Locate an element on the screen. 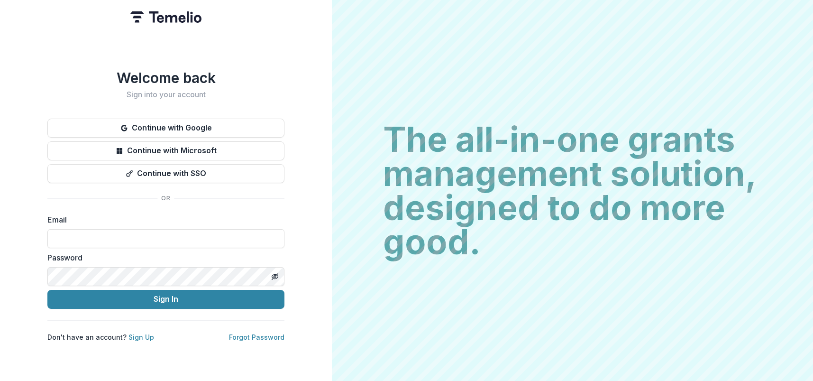 The width and height of the screenshot is (813, 381). a: Sign Up is located at coordinates (141, 337).